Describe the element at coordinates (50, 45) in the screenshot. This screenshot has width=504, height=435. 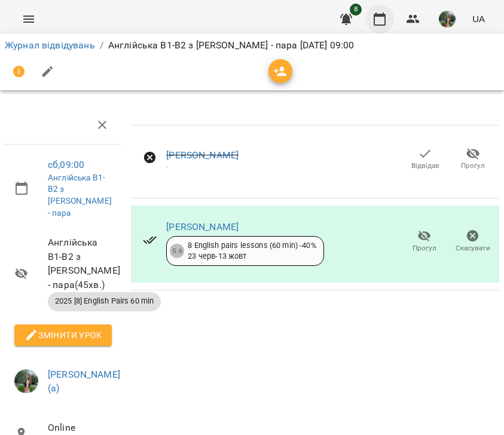
I see `a: Журнал відвідувань` at that location.